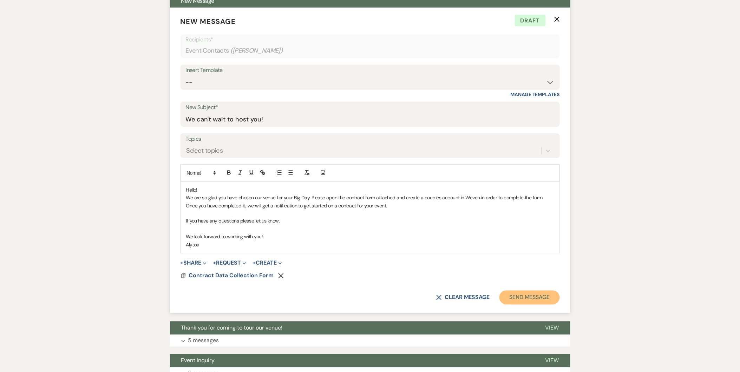  What do you see at coordinates (370, 245) in the screenshot?
I see `p: Alyssa` at bounding box center [370, 245].